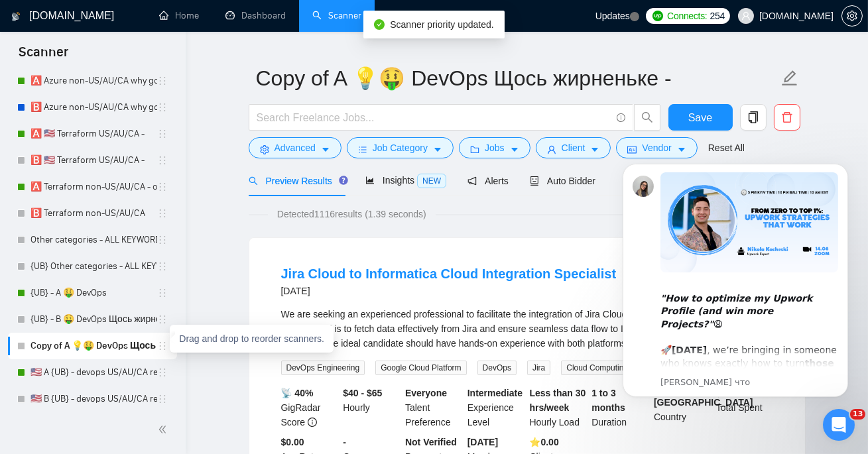  I want to click on div: Talent Preference, so click(434, 408).